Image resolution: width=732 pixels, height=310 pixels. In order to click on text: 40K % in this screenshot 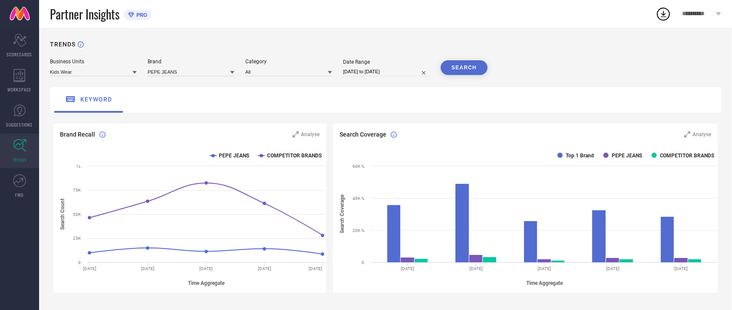, I will do `click(358, 198)`.